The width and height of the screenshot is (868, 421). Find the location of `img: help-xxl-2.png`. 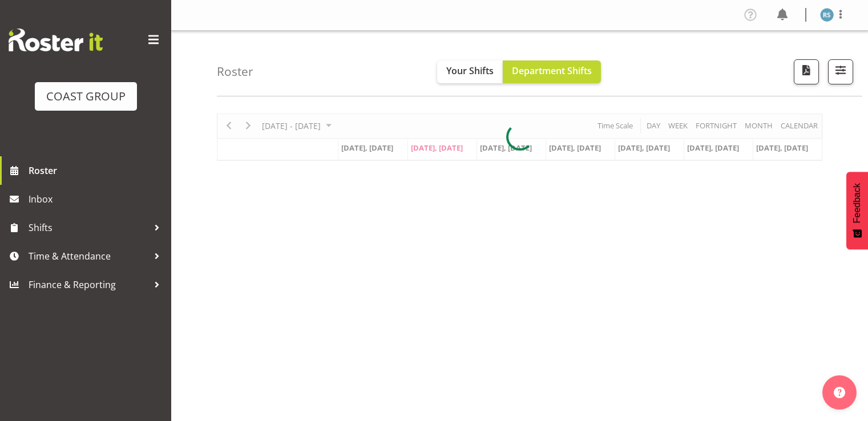

img: help-xxl-2.png is located at coordinates (840, 393).